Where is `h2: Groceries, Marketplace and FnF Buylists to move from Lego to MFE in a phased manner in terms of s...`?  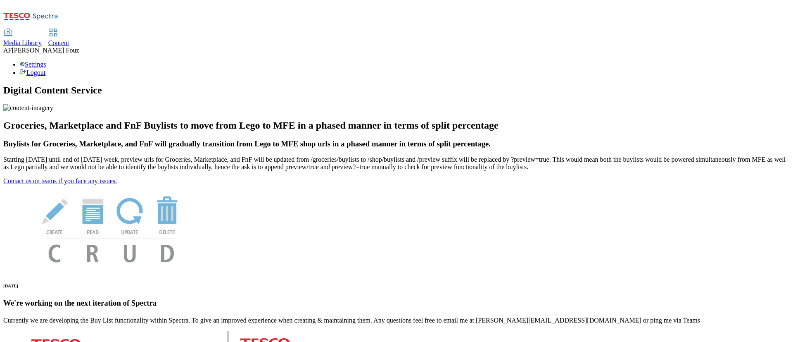 h2: Groceries, Marketplace and FnF Buylists to move from Lego to MFE in a phased manner in terms of s... is located at coordinates (397, 125).